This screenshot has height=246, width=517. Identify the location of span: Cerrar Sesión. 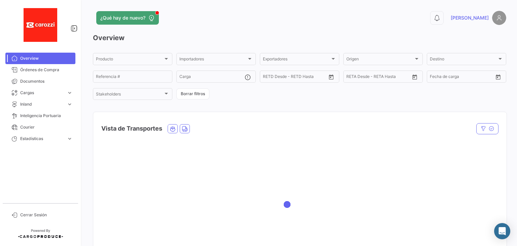
(46, 215).